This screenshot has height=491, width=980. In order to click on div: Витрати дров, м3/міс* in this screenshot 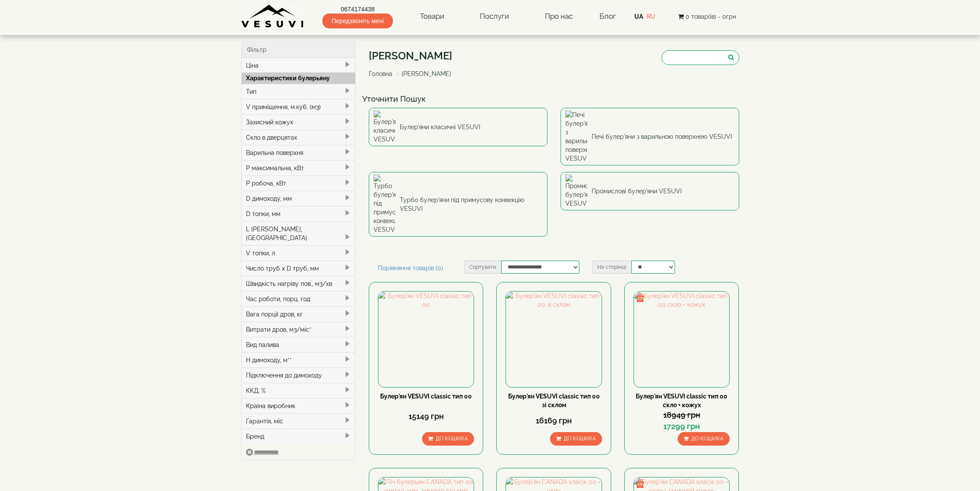, I will do `click(298, 329)`.